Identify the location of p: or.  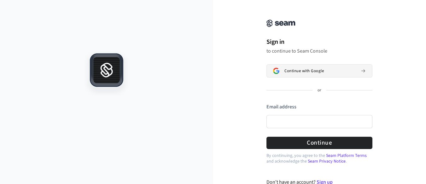
(320, 91).